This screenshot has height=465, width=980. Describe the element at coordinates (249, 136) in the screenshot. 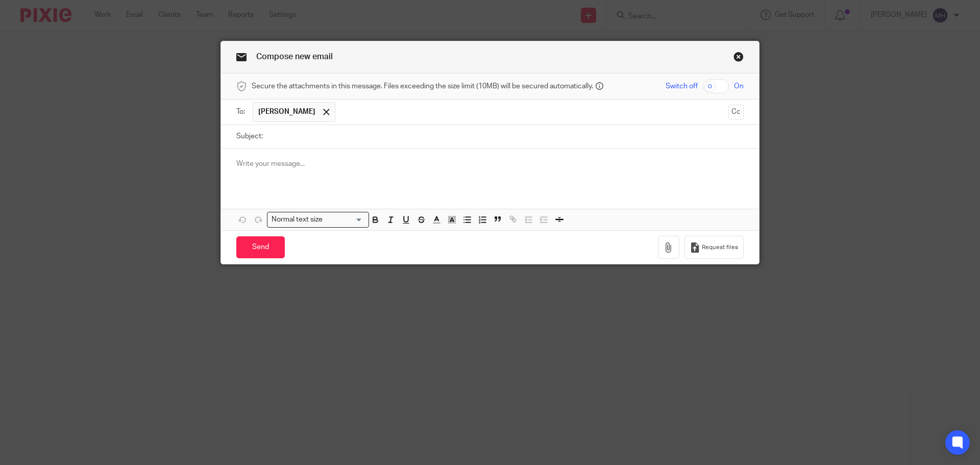

I see `label: Subject:` at that location.